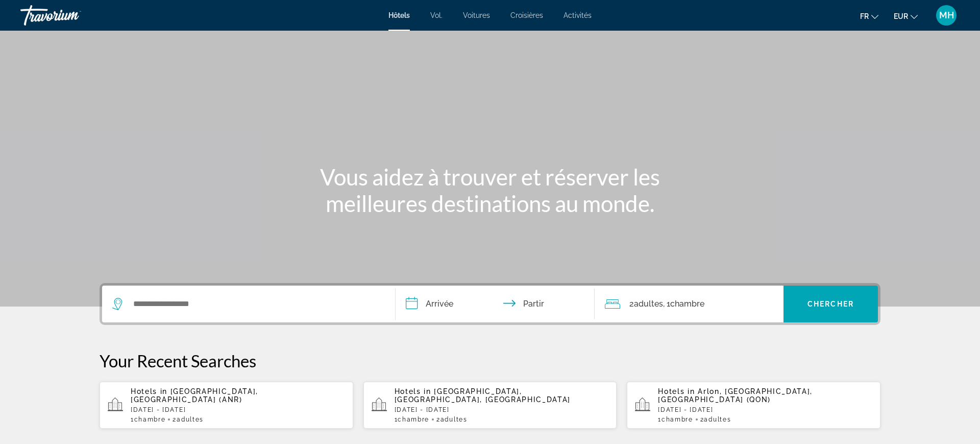 This screenshot has height=444, width=980. I want to click on font: fr, so click(865, 16).